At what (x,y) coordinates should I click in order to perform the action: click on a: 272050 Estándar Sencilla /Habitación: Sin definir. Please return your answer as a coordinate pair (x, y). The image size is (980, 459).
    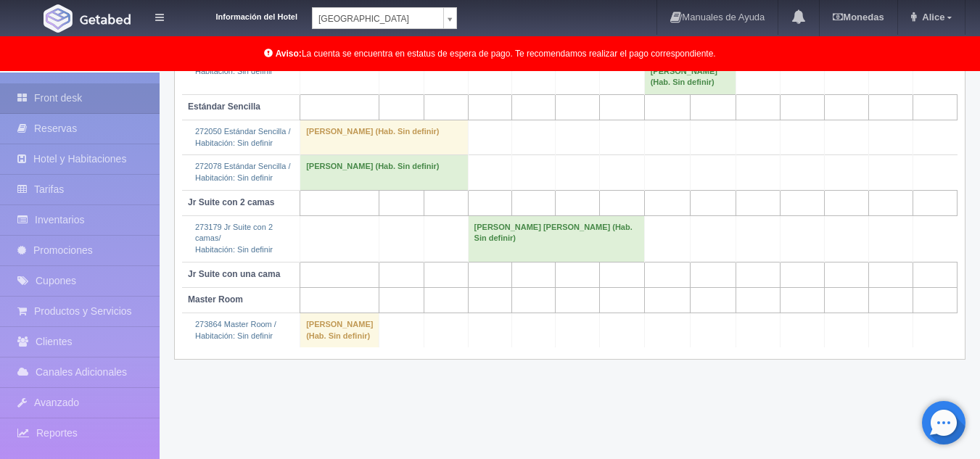
    Looking at the image, I should click on (242, 137).